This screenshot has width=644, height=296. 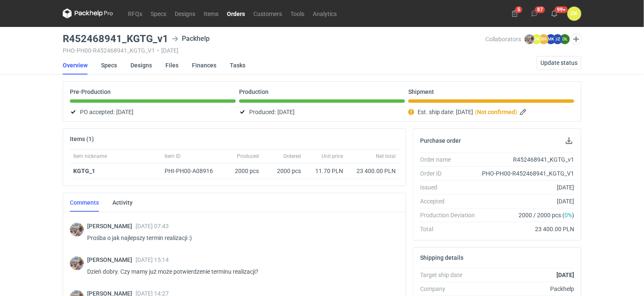 I want to click on span: 0%, so click(x=568, y=215).